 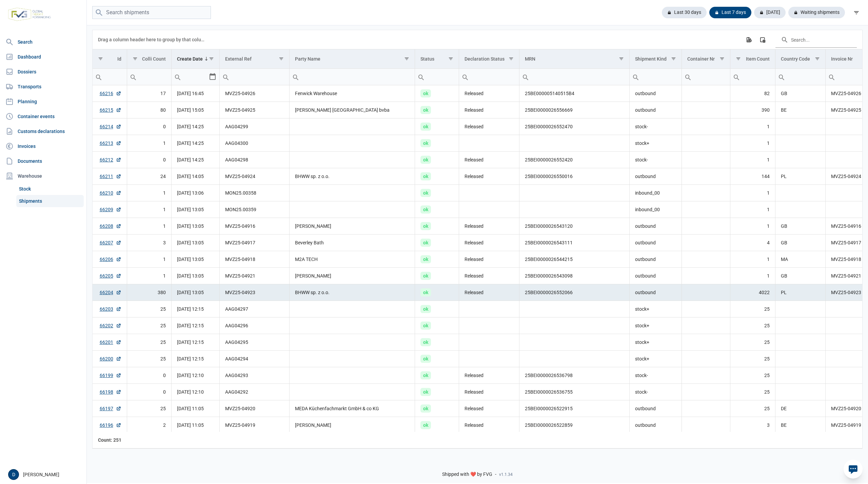 What do you see at coordinates (111, 226) in the screenshot?
I see `a: 66208` at bounding box center [111, 226].